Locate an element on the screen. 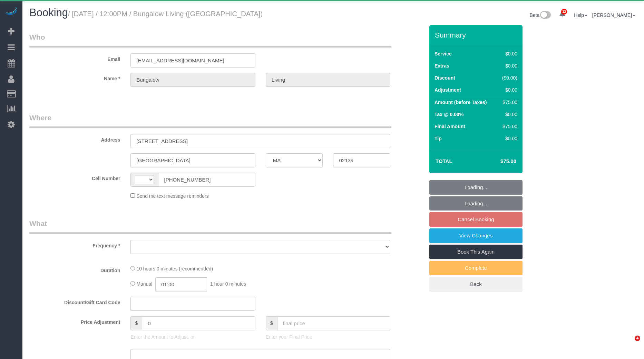  a: Automaid Logo is located at coordinates (11, 12).